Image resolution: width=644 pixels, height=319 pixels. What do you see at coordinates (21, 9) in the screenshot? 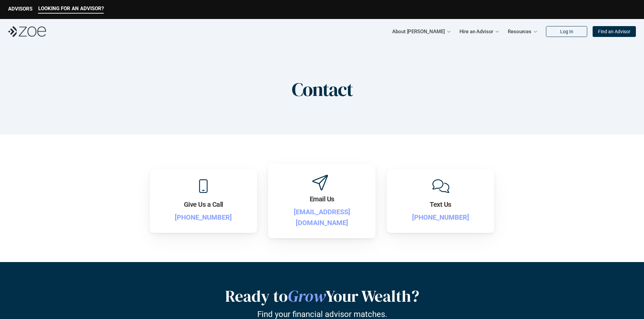
I see `p: ADVISORS` at bounding box center [21, 9].